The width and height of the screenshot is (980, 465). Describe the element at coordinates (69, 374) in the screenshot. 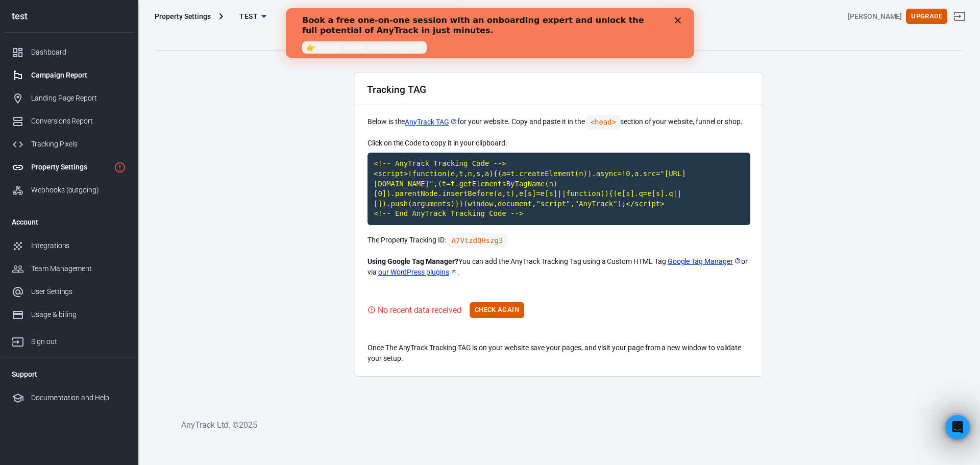

I see `li: Support` at that location.